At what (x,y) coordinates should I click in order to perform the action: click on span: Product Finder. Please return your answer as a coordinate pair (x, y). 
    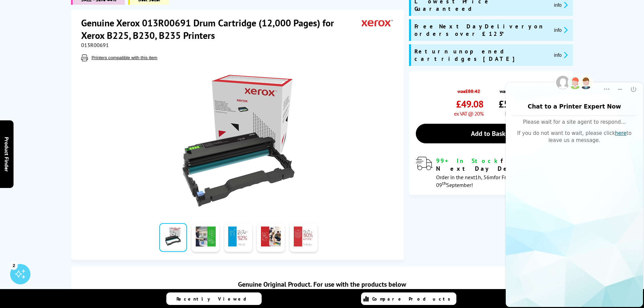
    Looking at the image, I should click on (6, 154).